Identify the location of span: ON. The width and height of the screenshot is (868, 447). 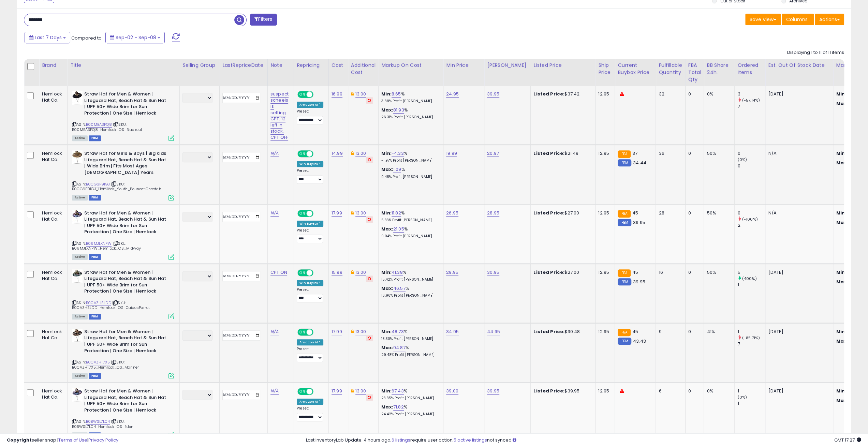
(302, 272).